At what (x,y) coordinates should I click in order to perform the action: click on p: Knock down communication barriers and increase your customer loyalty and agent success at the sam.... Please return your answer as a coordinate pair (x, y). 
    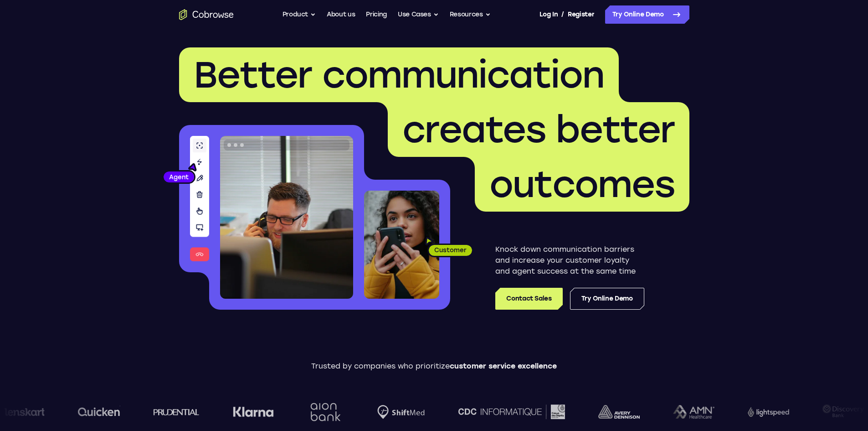
    Looking at the image, I should click on (569, 260).